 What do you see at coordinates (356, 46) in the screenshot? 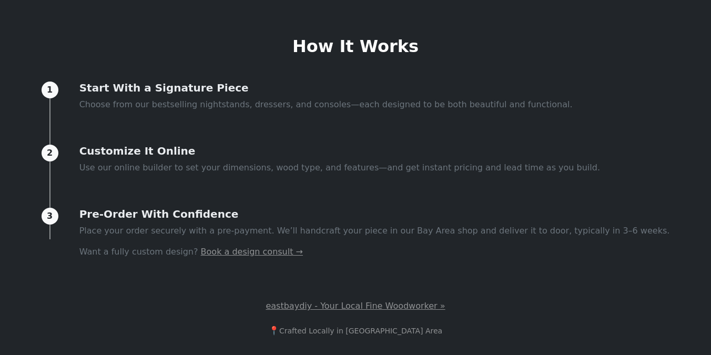
I see `h2: How It Works` at bounding box center [356, 46].